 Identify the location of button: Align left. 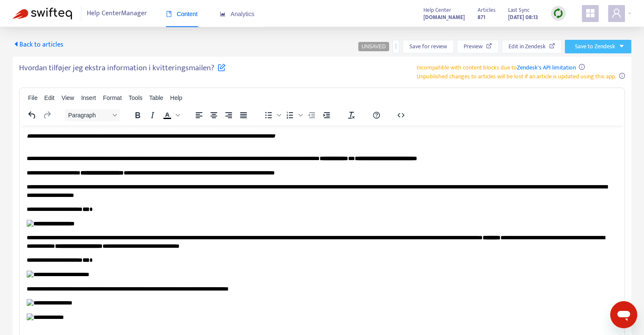
(199, 115).